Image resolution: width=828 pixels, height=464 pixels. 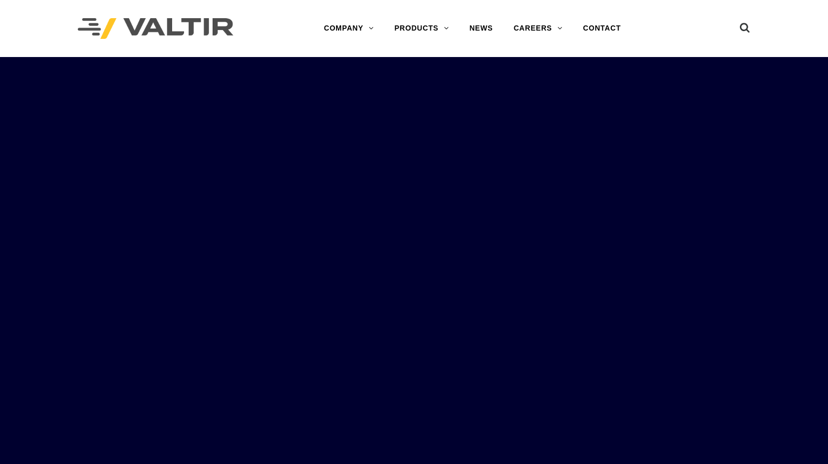 What do you see at coordinates (538, 29) in the screenshot?
I see `a: CAREERS` at bounding box center [538, 29].